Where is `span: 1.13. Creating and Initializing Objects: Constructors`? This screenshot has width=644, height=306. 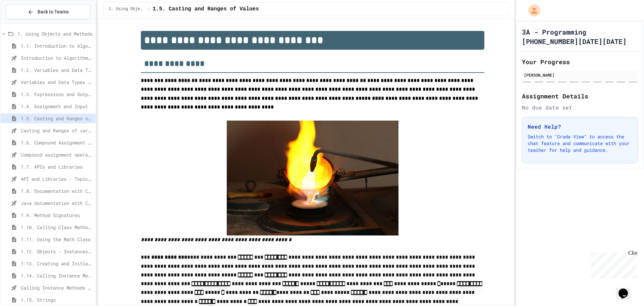 span: 1.13. Creating and Initializing Objects: Constructors is located at coordinates (57, 263).